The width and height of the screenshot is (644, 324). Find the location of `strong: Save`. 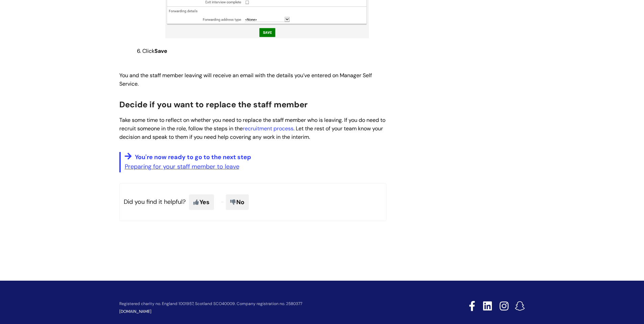

strong: Save is located at coordinates (161, 51).